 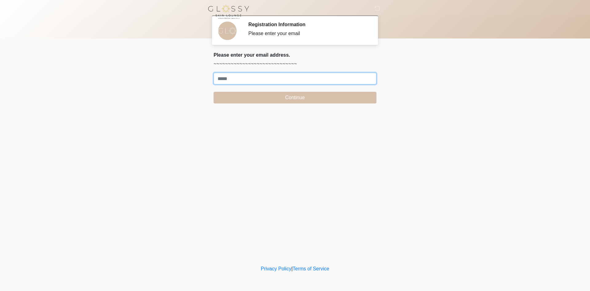 I want to click on img: Glossy Skin Lounge Logo, so click(x=229, y=12).